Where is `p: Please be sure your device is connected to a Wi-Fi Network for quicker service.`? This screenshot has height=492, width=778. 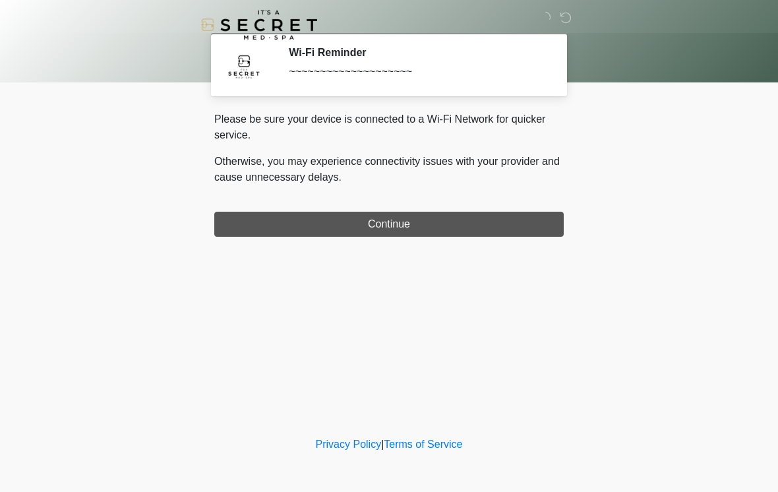
p: Please be sure your device is connected to a Wi-Fi Network for quicker service. is located at coordinates (389, 127).